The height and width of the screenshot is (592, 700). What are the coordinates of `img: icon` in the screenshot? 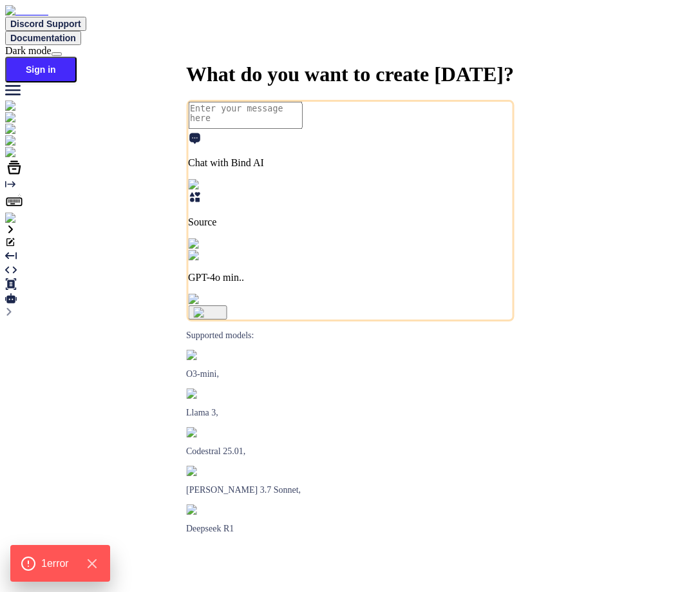 It's located at (207, 312).